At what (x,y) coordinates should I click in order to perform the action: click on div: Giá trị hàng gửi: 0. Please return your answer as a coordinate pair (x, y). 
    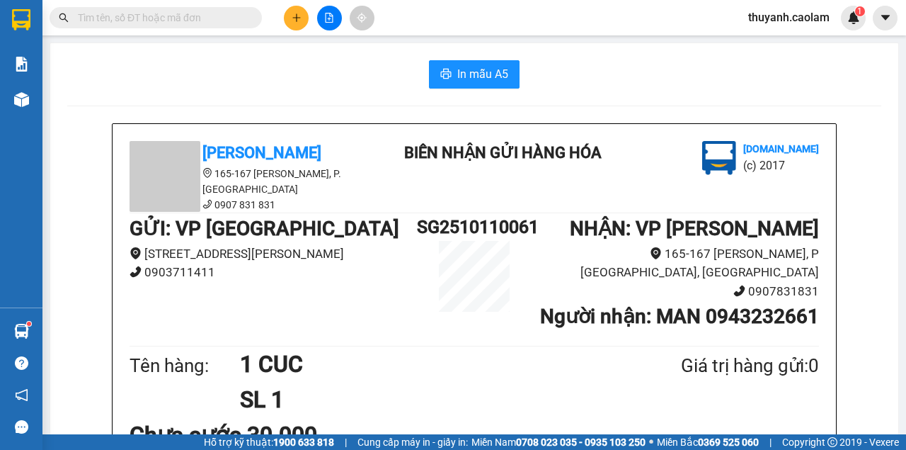
    Looking at the image, I should click on (716, 365).